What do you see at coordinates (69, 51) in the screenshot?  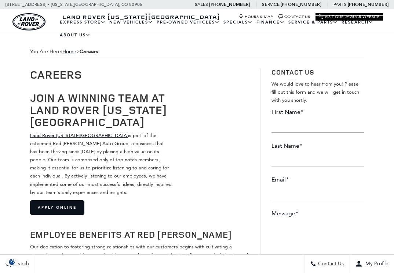 I see `a: Home` at bounding box center [69, 51].